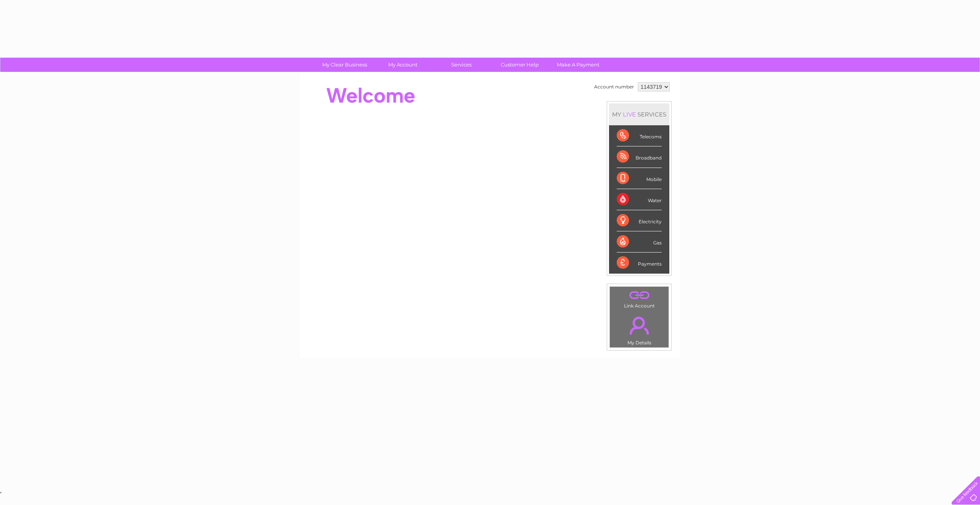  What do you see at coordinates (639, 220) in the screenshot?
I see `div: Electricity` at bounding box center [639, 220].